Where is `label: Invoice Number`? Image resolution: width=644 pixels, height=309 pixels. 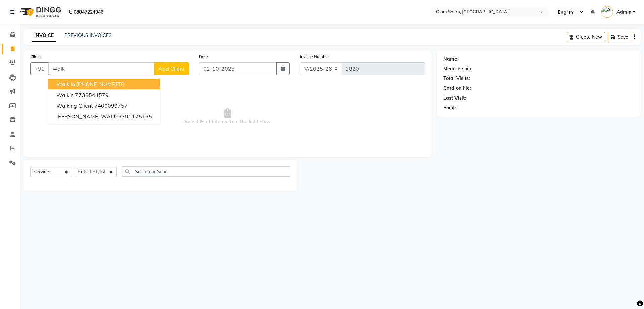
label: Invoice Number is located at coordinates (314, 57).